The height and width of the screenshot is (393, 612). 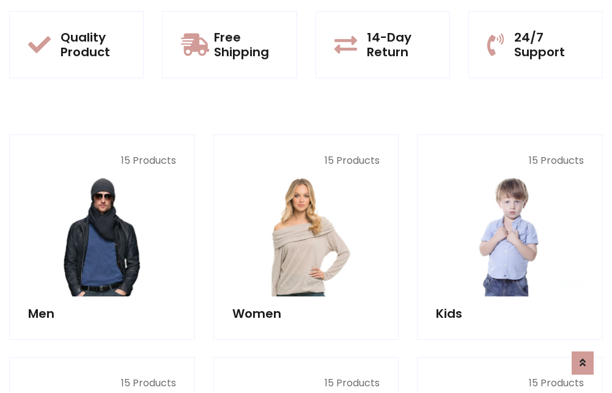 I want to click on h5: Men, so click(x=102, y=314).